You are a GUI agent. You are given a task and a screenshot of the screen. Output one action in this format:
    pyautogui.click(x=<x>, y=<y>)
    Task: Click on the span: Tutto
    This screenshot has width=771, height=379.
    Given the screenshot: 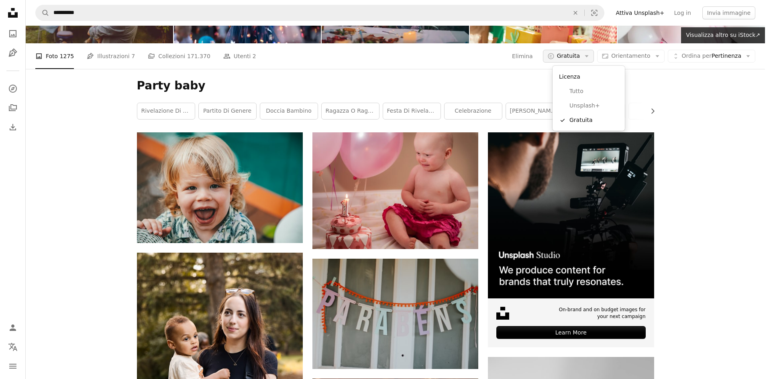 What is the action you would take?
    pyautogui.click(x=594, y=92)
    